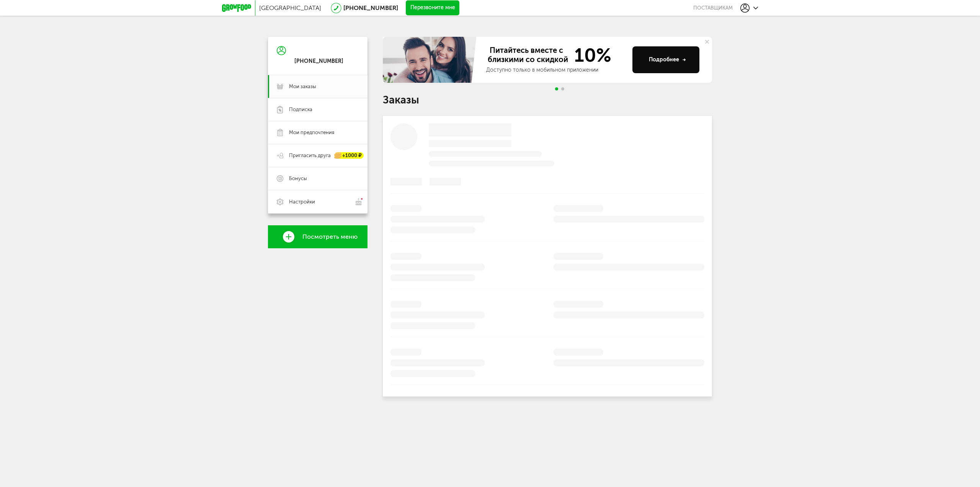  I want to click on button: Подробнее, so click(666, 60).